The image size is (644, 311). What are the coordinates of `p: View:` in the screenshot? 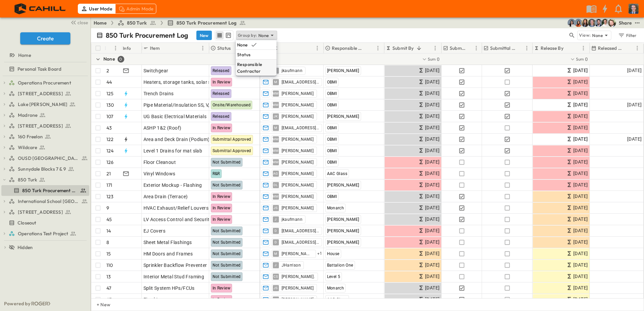 It's located at (585, 35).